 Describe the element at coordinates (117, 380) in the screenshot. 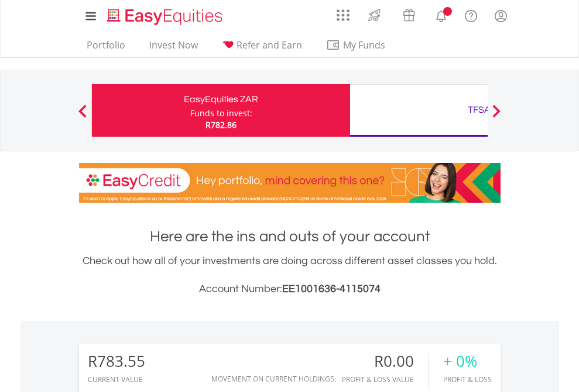

I see `div: CURRENT VALUE` at that location.